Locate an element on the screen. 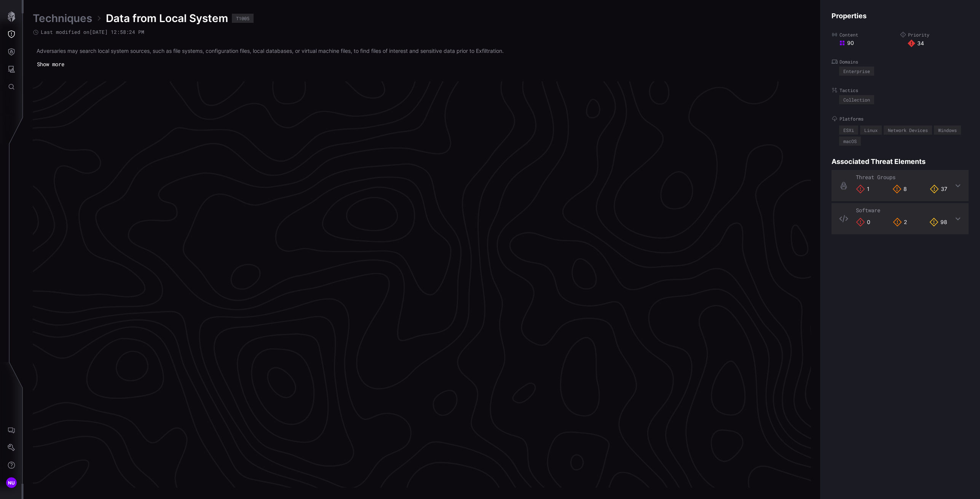 This screenshot has height=499, width=980. h4: Properties is located at coordinates (900, 15).